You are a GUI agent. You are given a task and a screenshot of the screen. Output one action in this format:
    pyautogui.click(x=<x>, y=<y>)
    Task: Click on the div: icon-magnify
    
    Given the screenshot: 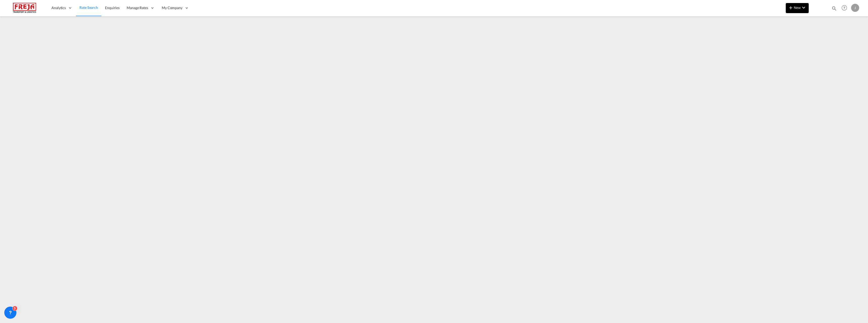 What is the action you would take?
    pyautogui.click(x=834, y=9)
    